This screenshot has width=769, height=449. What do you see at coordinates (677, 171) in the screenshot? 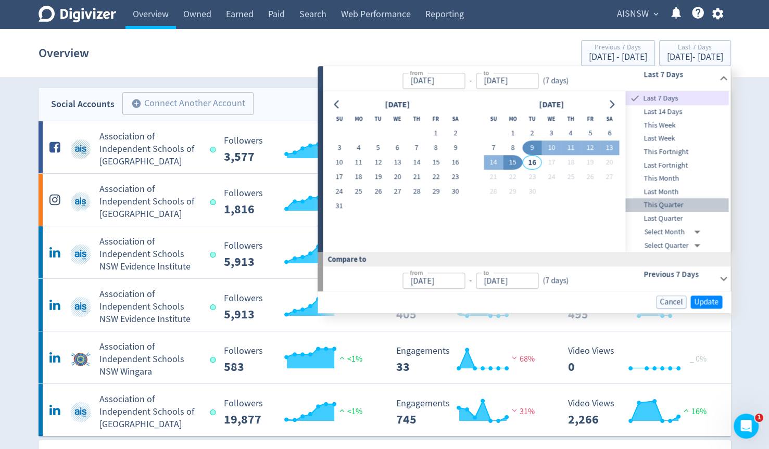
I see `nav: presets` at bounding box center [677, 171].